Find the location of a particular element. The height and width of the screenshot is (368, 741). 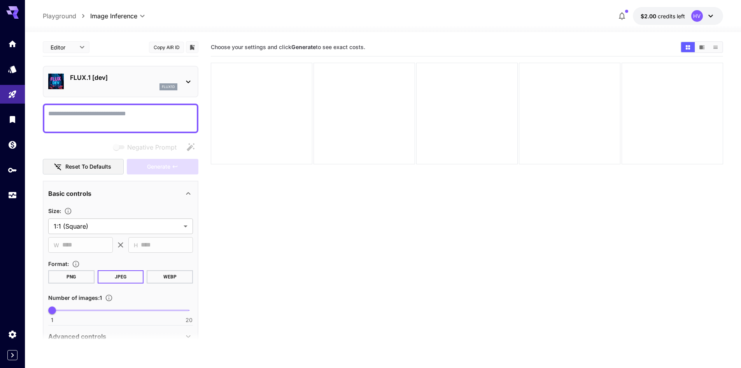

button: Add to library is located at coordinates (192, 47).